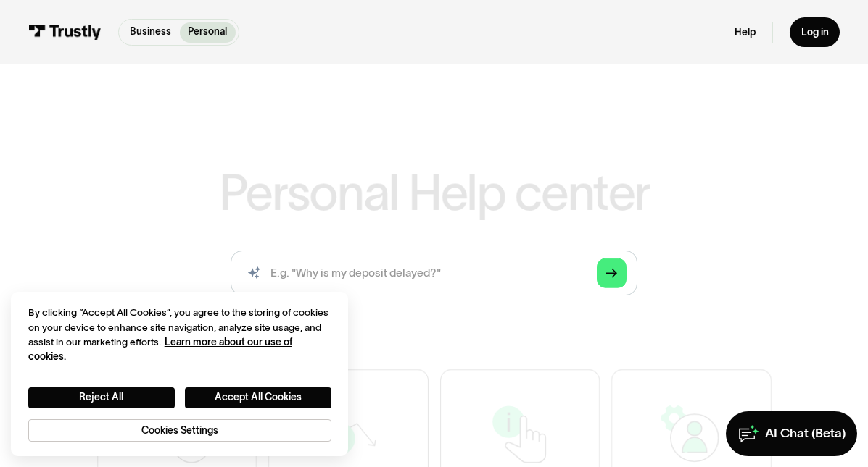 This screenshot has width=868, height=467. What do you see at coordinates (207, 32) in the screenshot?
I see `p: Personal` at bounding box center [207, 32].